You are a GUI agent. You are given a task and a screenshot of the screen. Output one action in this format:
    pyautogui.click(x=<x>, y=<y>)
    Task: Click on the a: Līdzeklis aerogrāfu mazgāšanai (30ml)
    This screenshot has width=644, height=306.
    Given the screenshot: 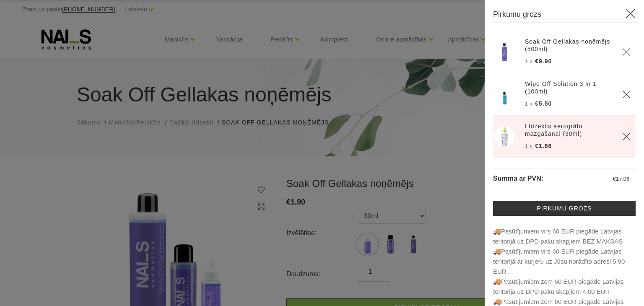 What is the action you would take?
    pyautogui.click(x=569, y=130)
    